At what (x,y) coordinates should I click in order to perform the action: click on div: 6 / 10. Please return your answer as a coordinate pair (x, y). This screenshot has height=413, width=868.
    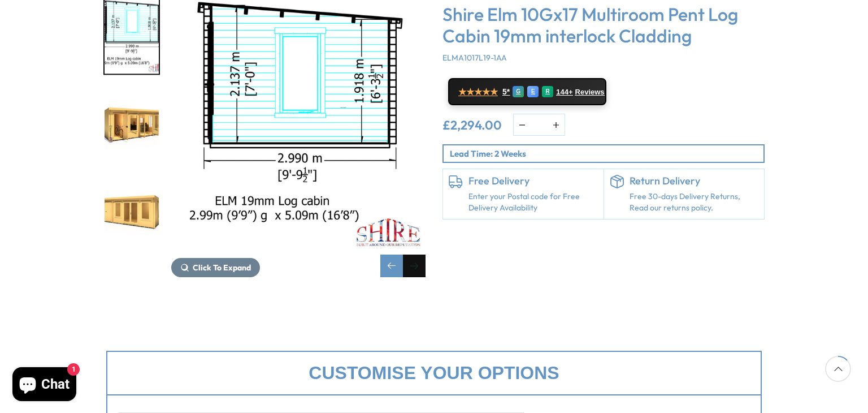
    Looking at the image, I should click on (132, 125).